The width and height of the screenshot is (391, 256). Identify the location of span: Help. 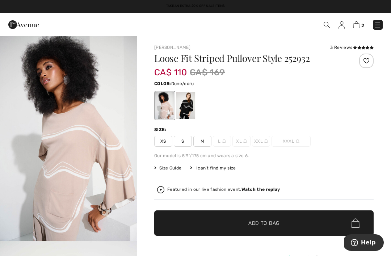
(24, 8).